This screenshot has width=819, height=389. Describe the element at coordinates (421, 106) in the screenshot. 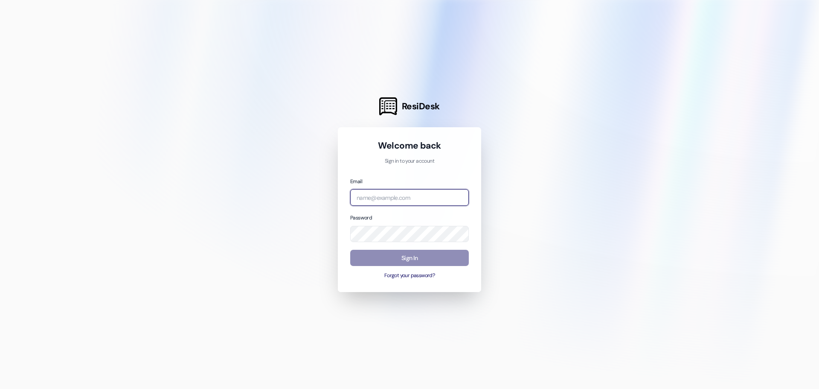

I see `span: ResiDesk` at that location.